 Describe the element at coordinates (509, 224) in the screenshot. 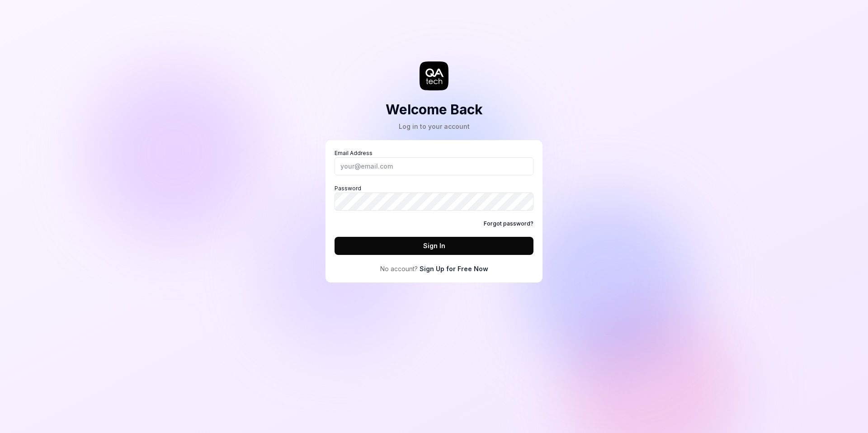

I see `a: Forgot password?` at that location.